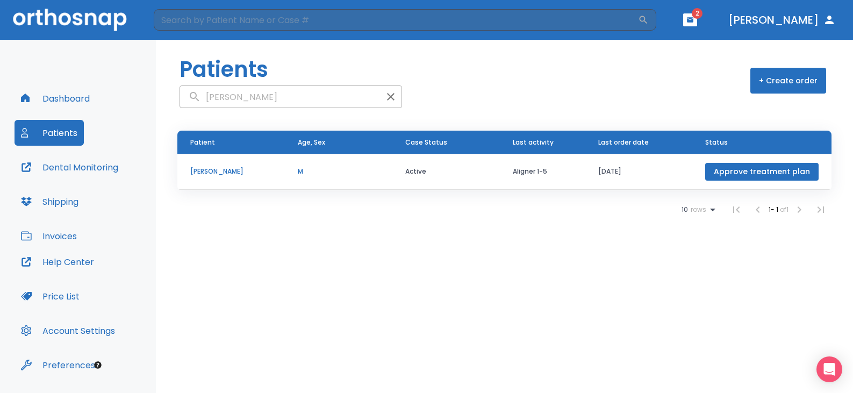  Describe the element at coordinates (58, 262) in the screenshot. I see `a: Help Center` at that location.